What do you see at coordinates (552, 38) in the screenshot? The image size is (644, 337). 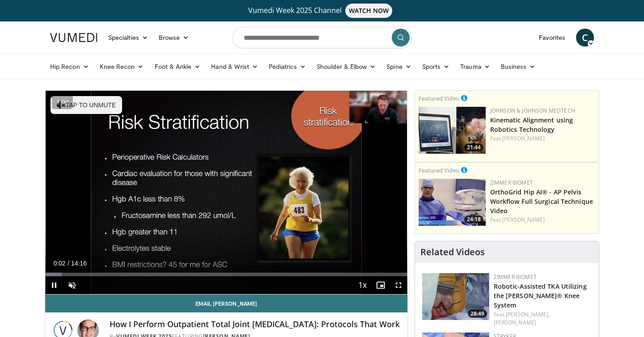 I see `a: Favorites` at bounding box center [552, 38].